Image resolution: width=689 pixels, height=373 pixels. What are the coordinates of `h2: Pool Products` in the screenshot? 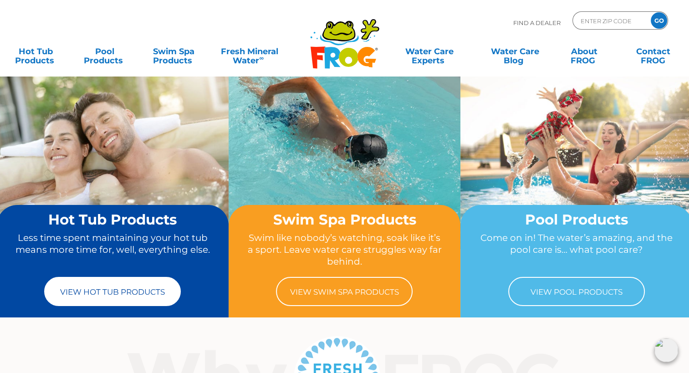 It's located at (576, 219).